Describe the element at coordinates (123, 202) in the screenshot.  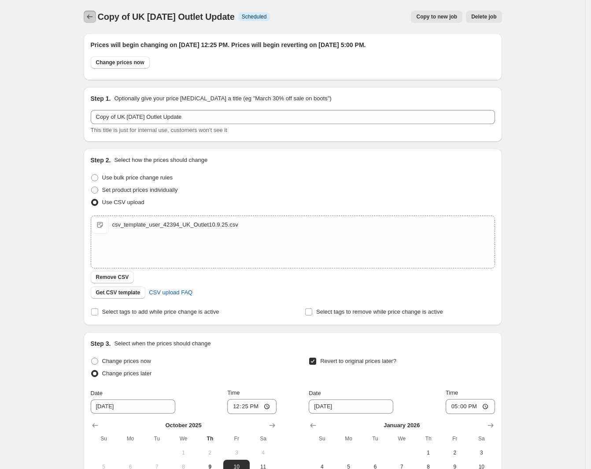
I see `span: Use CSV upload` at that location.